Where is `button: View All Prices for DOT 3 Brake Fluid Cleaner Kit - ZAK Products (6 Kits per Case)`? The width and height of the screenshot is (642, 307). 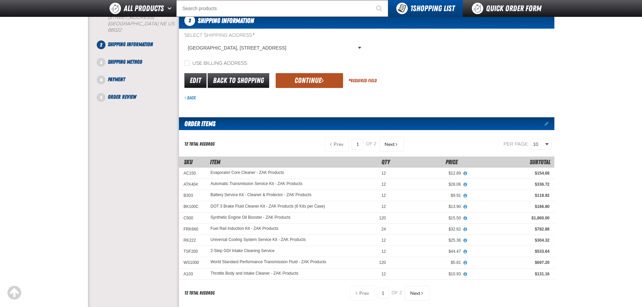 button: View All Prices for DOT 3 Brake Fluid Cleaner Kit - ZAK Products (6 Kits per Case) is located at coordinates (465, 207).